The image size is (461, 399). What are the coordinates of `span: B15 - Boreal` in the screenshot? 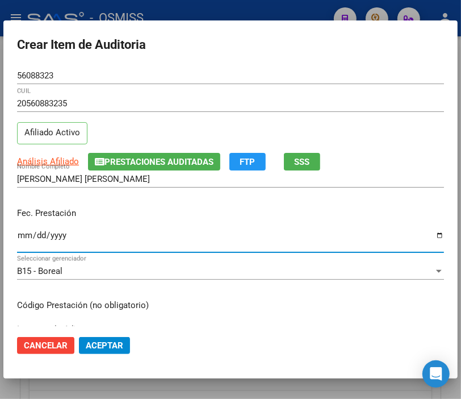 It's located at (40, 271).